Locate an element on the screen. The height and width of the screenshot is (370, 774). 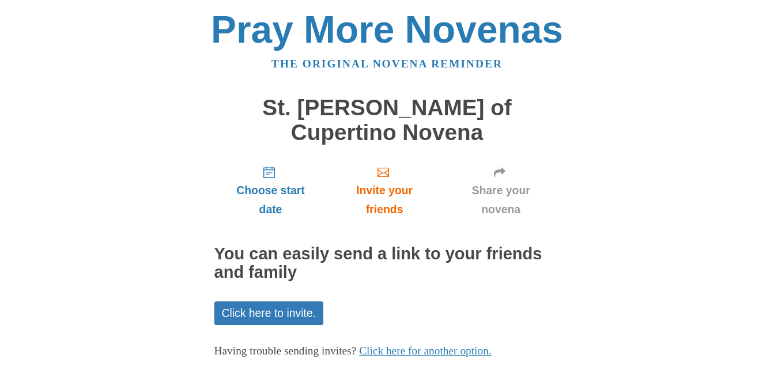
h2: You can easily send a link to your friends and family is located at coordinates (387, 263).